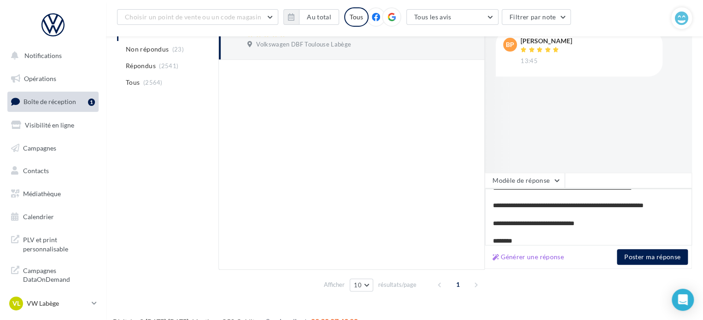 The height and width of the screenshot is (320, 703). Describe the element at coordinates (53, 274) in the screenshot. I see `a: Campagnes DataOnDemand` at that location.